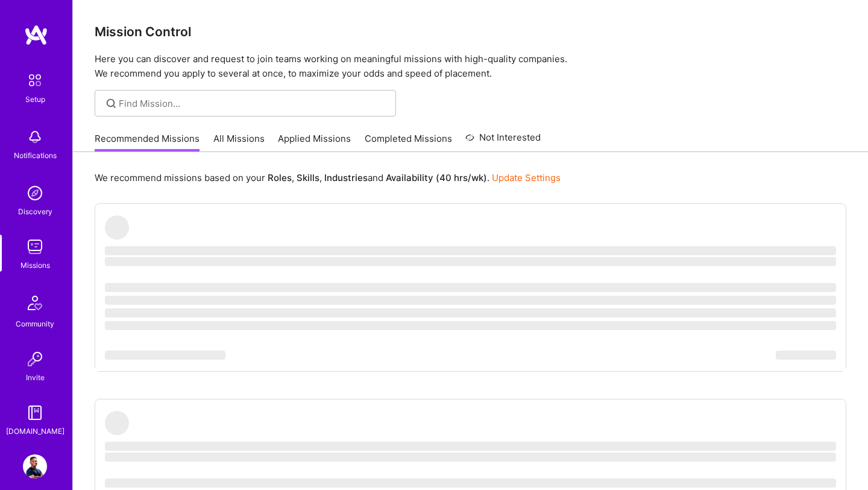  What do you see at coordinates (239, 142) in the screenshot?
I see `a: All Missions` at bounding box center [239, 142].